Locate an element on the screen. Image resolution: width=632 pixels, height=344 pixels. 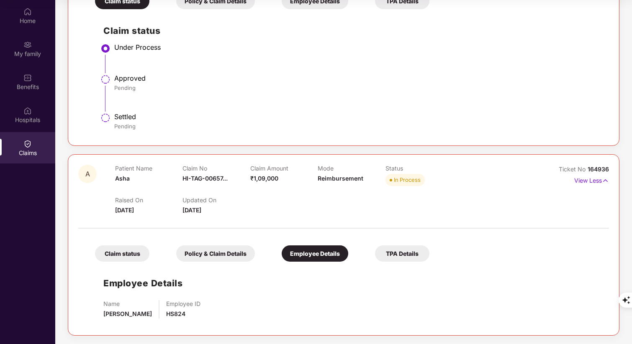
div: Claim status is located at coordinates (122, 254).